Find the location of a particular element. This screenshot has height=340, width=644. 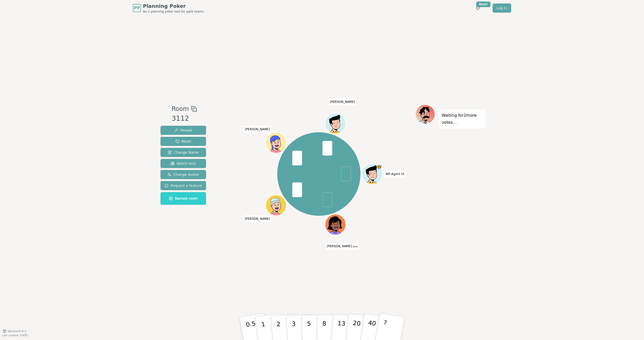

button: Watch only is located at coordinates (183, 164).